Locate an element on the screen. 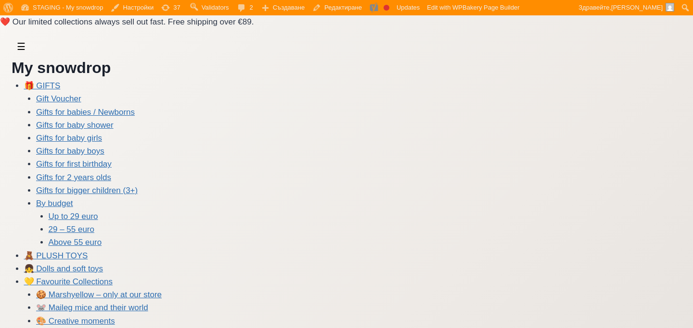 The width and height of the screenshot is (693, 328). span: Gifts for babies / Newborns is located at coordinates (85, 112).